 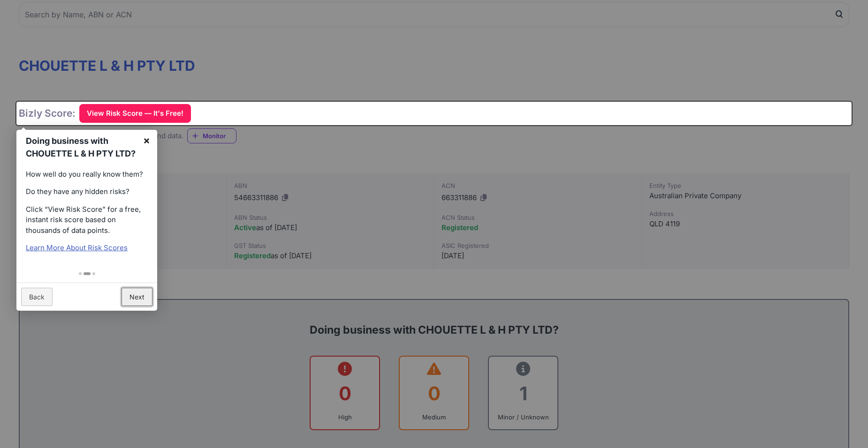 I want to click on a: Learn More About Risk Scores, so click(x=77, y=248).